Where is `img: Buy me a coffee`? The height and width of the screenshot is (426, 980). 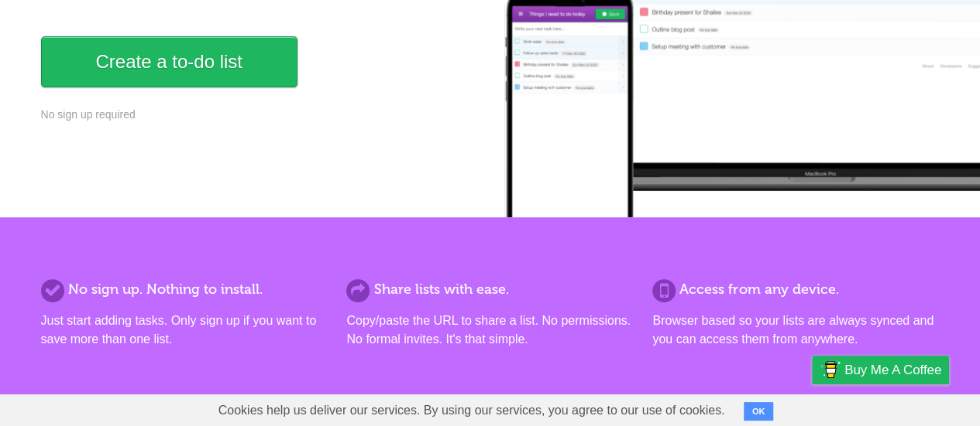 img: Buy me a coffee is located at coordinates (830, 370).